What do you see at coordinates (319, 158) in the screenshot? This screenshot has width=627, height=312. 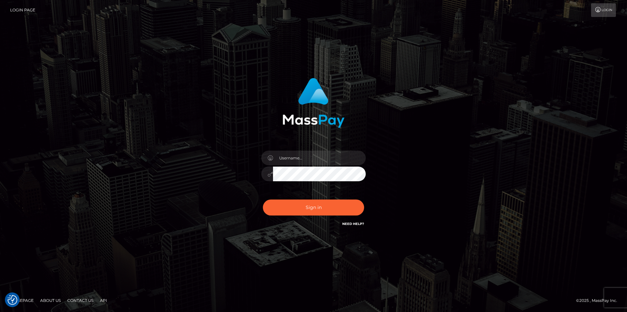 I see `input: Username...` at bounding box center [319, 158].